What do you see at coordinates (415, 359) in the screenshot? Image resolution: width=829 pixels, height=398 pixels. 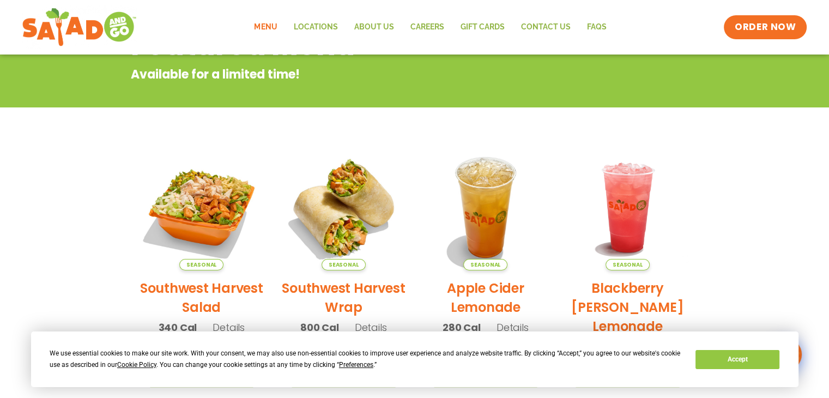 I see `div: Cookie Consent Prompt` at bounding box center [415, 359].